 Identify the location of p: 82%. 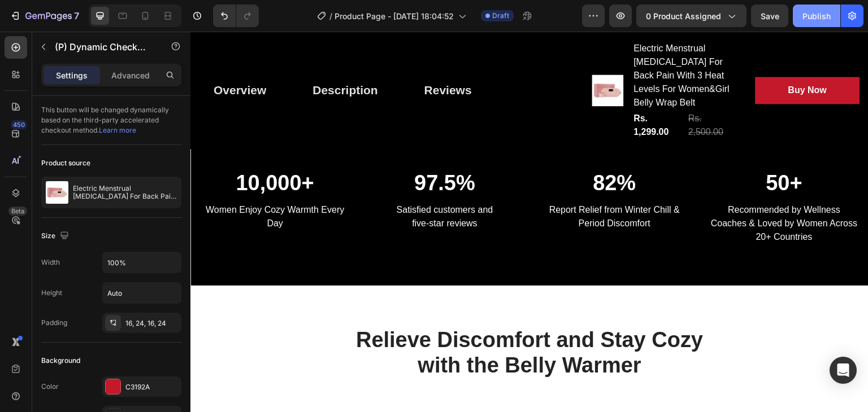
(424, 152).